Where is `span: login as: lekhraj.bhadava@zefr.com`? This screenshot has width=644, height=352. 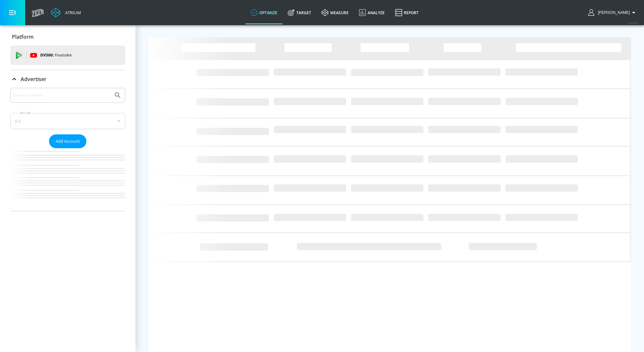 span: login as: lekhraj.bhadava@zefr.com is located at coordinates (612, 13).